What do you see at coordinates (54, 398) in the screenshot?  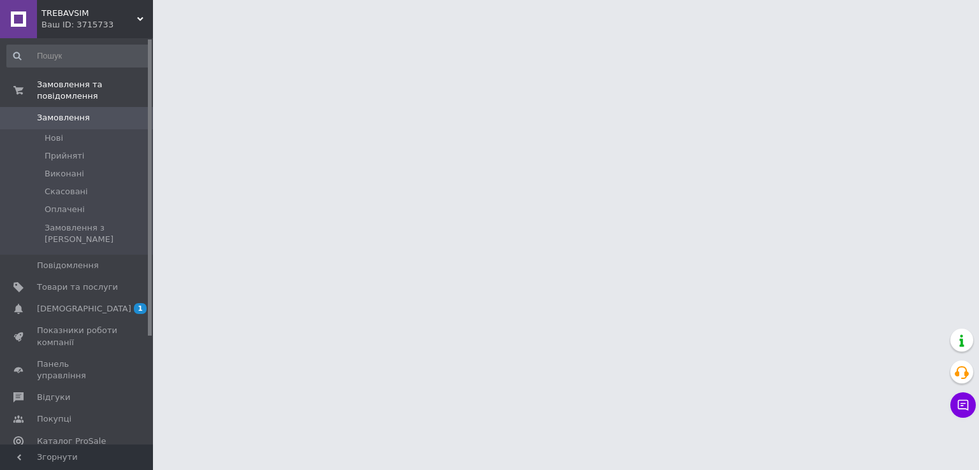 I see `span: Відгуки` at bounding box center [54, 398].